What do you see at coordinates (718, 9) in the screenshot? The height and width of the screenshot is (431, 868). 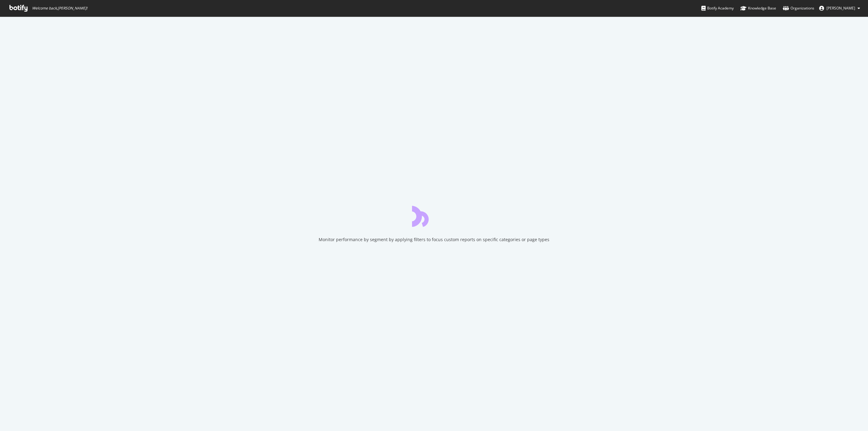 I see `div: Botify Academy` at bounding box center [718, 9].